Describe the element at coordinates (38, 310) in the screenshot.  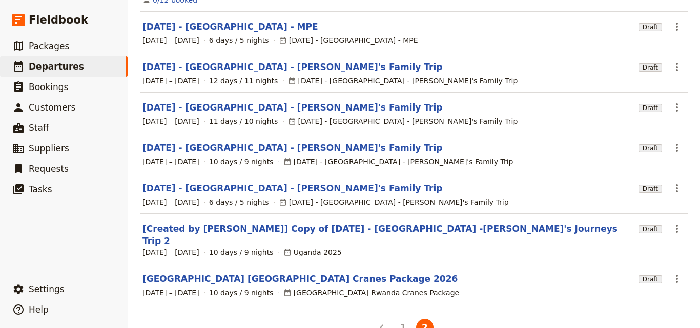
I see `span: Help` at that location.